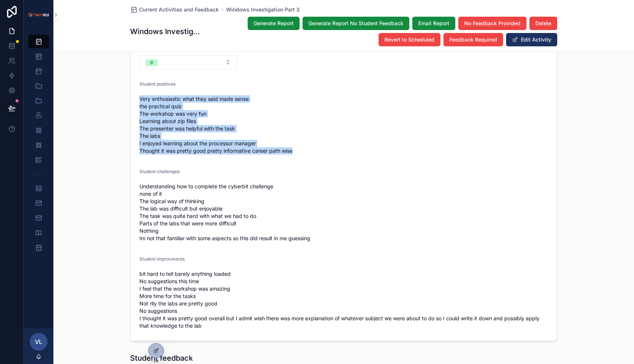 This screenshot has height=364, width=634. What do you see at coordinates (167, 32) in the screenshot?
I see `h1: Windows Investigation Part 3` at bounding box center [167, 32].